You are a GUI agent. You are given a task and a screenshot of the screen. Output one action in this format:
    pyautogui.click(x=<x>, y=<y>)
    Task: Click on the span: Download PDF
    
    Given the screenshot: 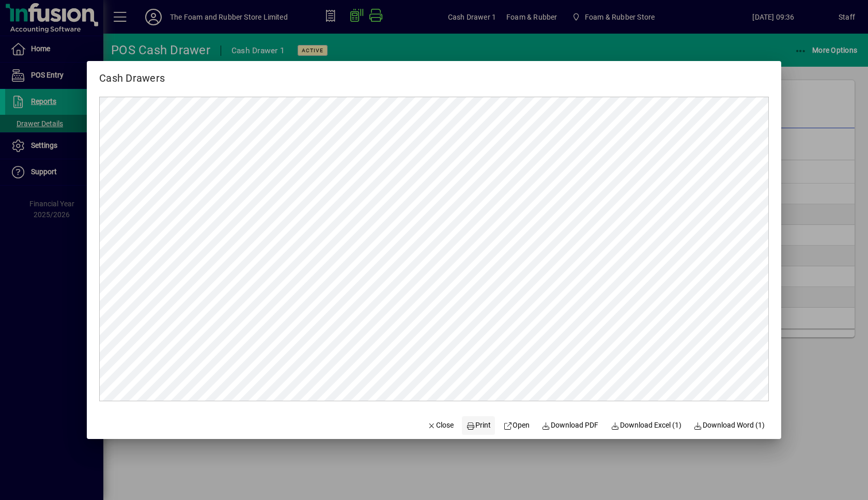 What is the action you would take?
    pyautogui.click(x=571, y=425)
    